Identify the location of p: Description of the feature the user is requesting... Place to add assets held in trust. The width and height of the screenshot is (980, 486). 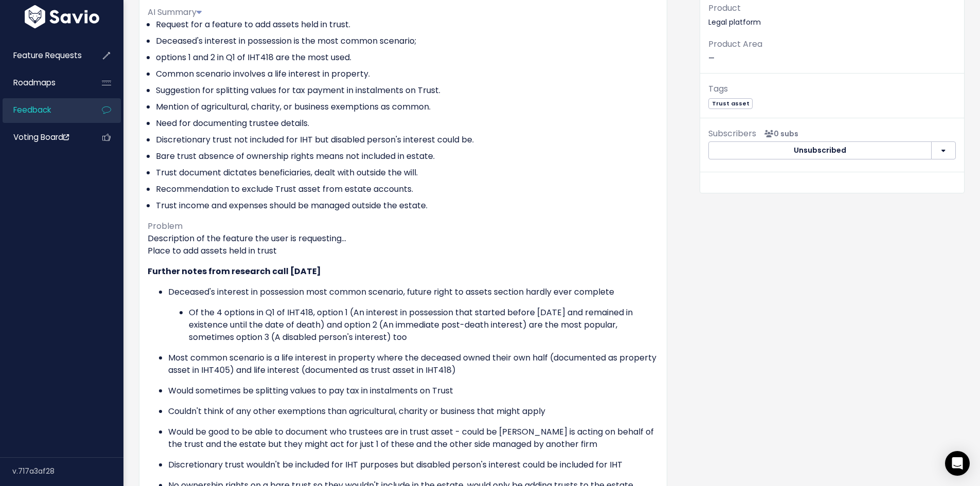
(403, 245).